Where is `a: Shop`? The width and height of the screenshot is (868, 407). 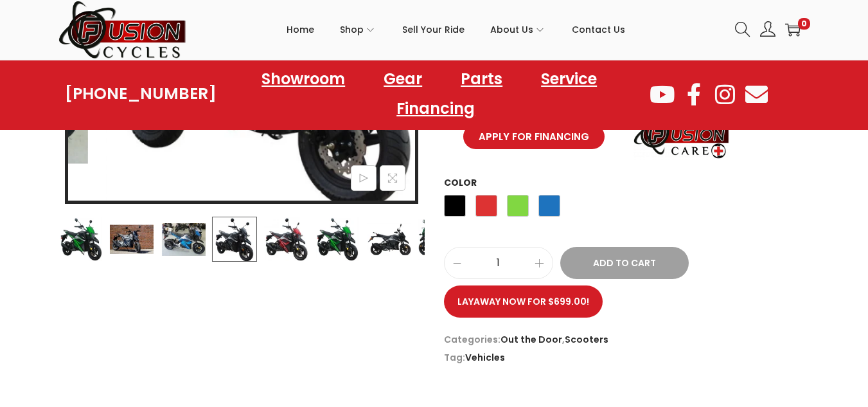 a: Shop is located at coordinates (358, 30).